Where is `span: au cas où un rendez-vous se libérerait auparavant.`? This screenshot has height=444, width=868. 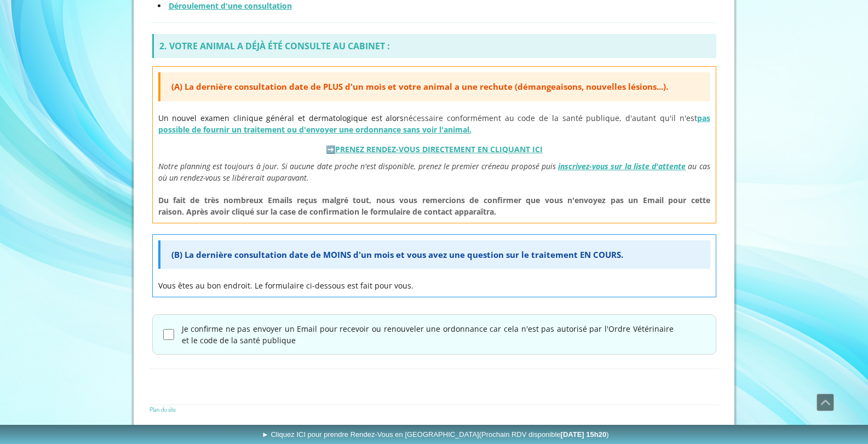
span: au cas où un rendez-vous se libérerait auparavant. is located at coordinates (434, 172).